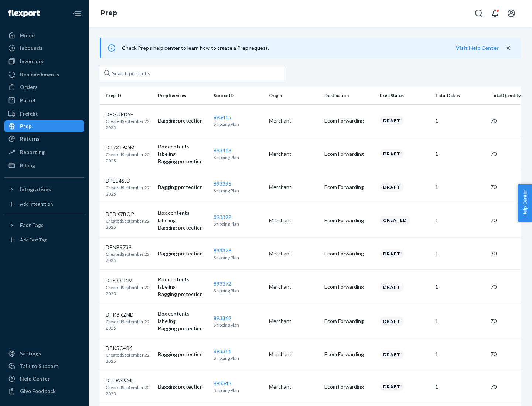  I want to click on th: Prep Status, so click(405, 96).